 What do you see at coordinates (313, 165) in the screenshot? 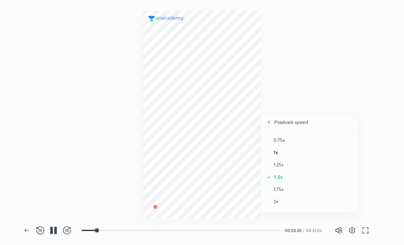
I see `h4: 1.25x` at bounding box center [313, 165].